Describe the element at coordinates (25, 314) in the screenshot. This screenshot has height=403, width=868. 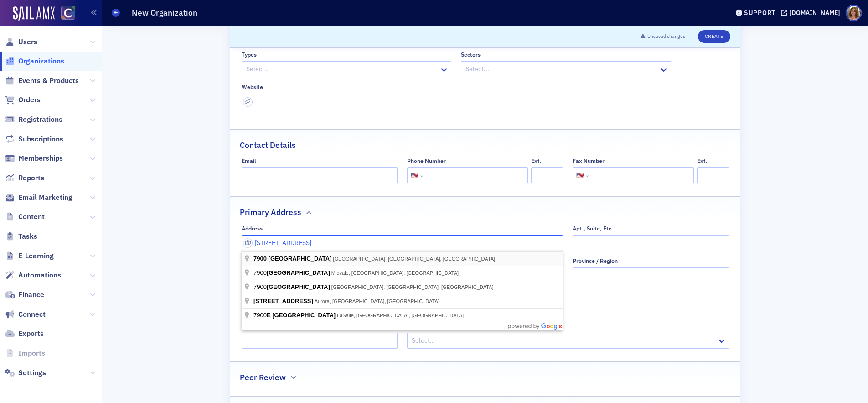
I see `a: Connect` at that location.